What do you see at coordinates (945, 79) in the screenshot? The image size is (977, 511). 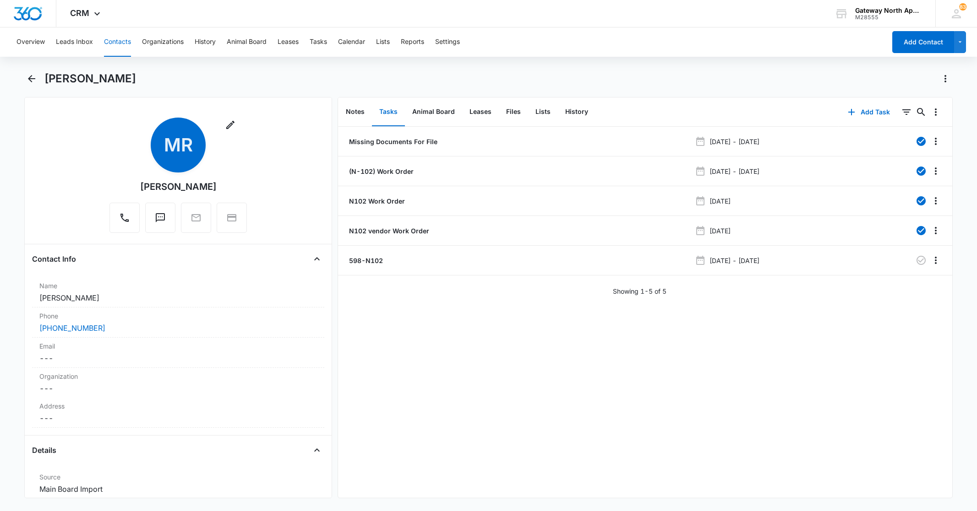 I see `button: Actions` at bounding box center [945, 79].